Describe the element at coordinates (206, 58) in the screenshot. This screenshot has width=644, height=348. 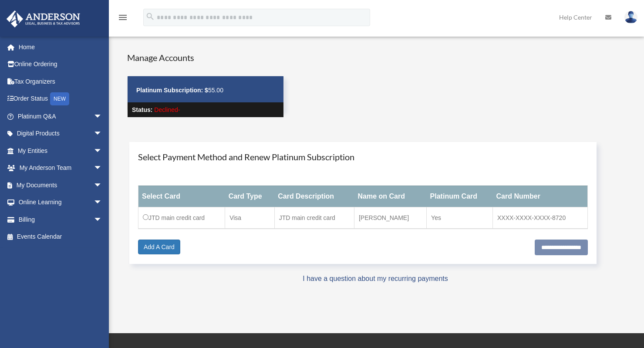
I see `h4: Manage Accounts` at that location.